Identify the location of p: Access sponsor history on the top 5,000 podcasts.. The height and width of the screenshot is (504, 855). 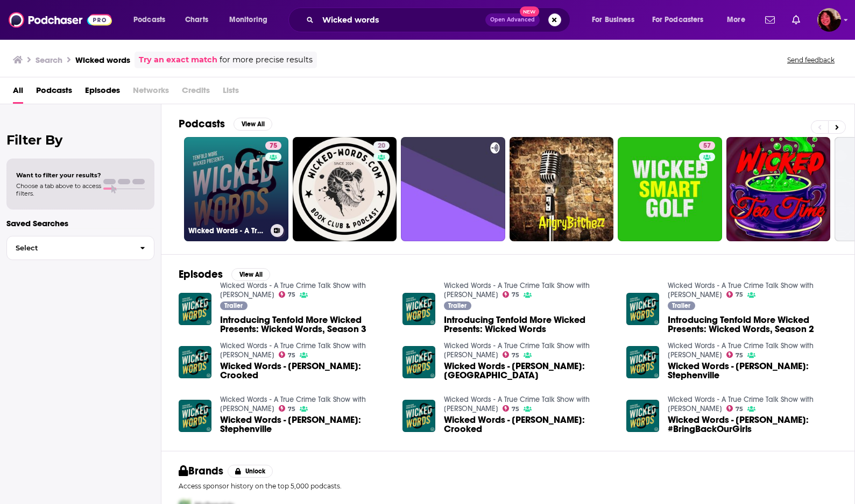
(508, 486).